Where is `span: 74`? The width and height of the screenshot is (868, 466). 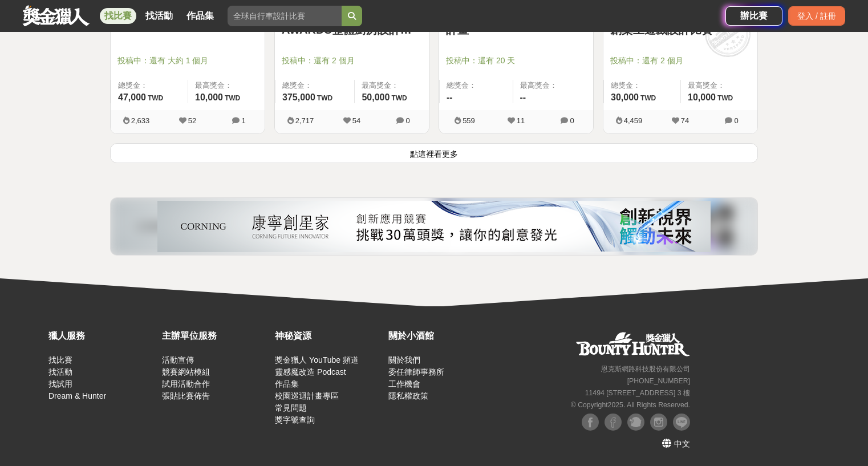 span: 74 is located at coordinates (685, 120).